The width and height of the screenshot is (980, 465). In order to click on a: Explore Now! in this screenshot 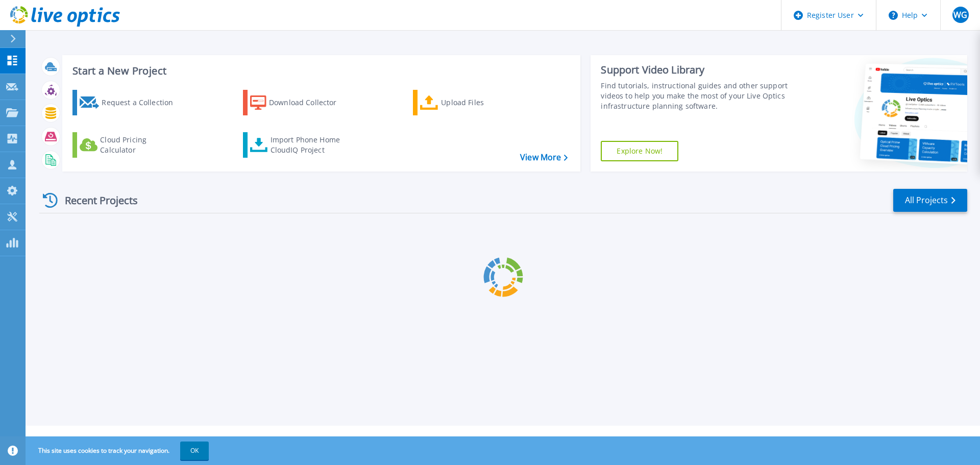, I will do `click(639, 151)`.